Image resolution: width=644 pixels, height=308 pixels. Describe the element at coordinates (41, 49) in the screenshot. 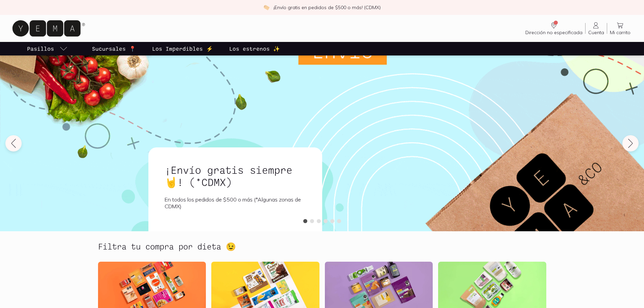

I see `p: Pasillos` at that location.